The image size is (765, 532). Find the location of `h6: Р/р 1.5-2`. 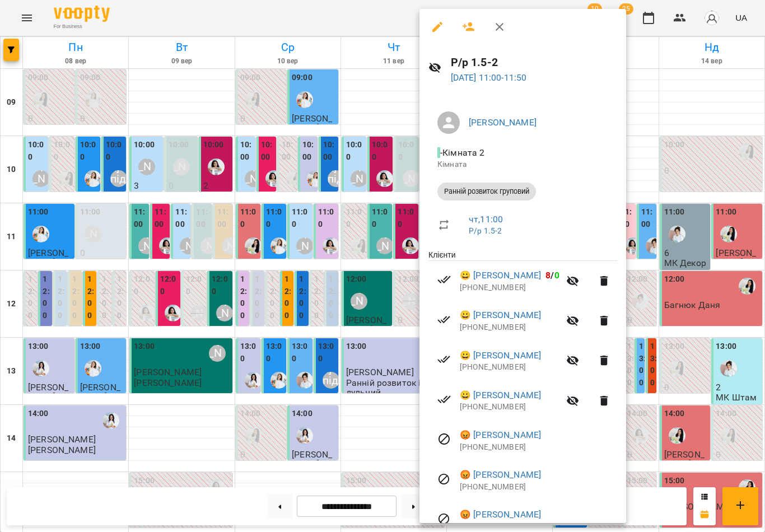

h6: Р/р 1.5-2 is located at coordinates (534, 62).